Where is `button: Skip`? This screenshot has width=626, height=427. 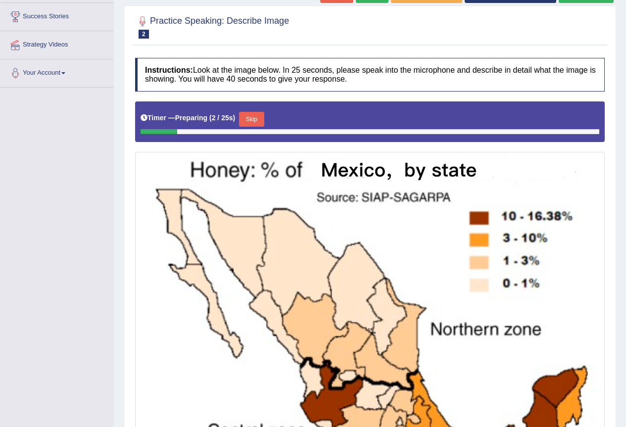 button: Skip is located at coordinates (251, 119).